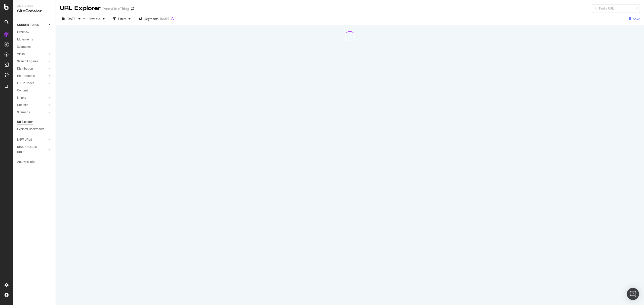 The image size is (644, 305). I want to click on a: Explorer Bookmarks, so click(35, 129).